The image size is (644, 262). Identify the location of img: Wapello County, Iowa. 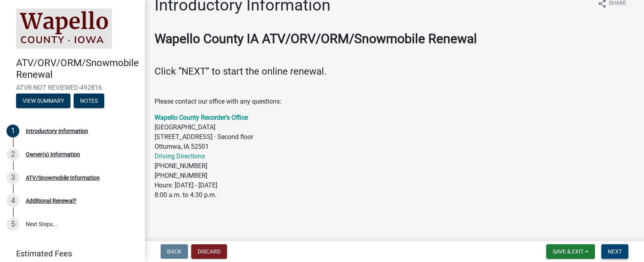
(64, 29).